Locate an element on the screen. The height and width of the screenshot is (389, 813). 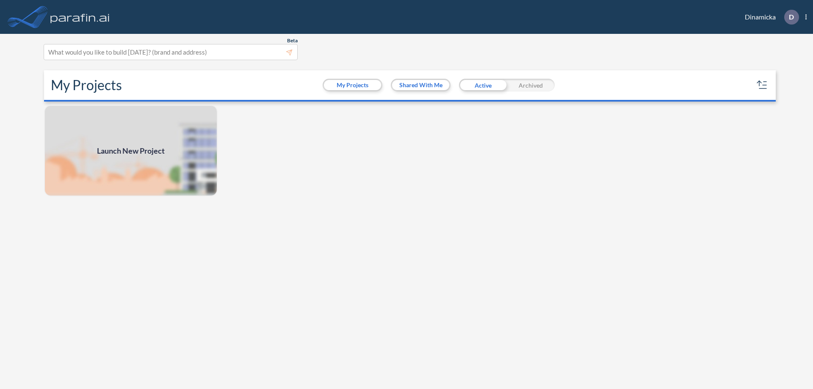
button: sort is located at coordinates (762, 85).